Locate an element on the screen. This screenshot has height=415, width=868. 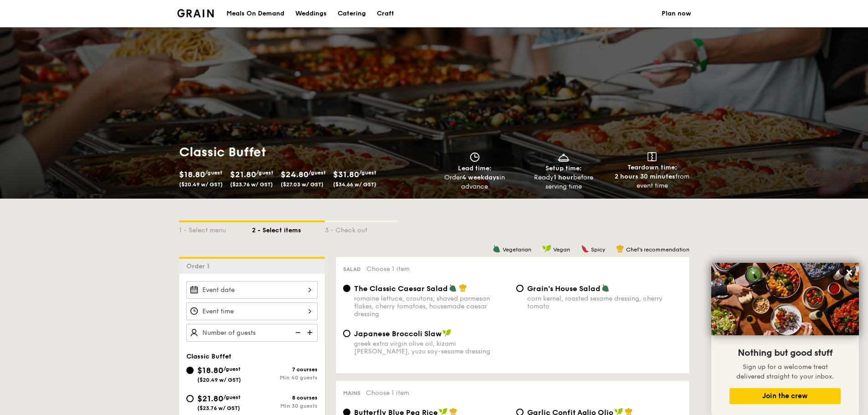
span: Vegan is located at coordinates (561, 250).